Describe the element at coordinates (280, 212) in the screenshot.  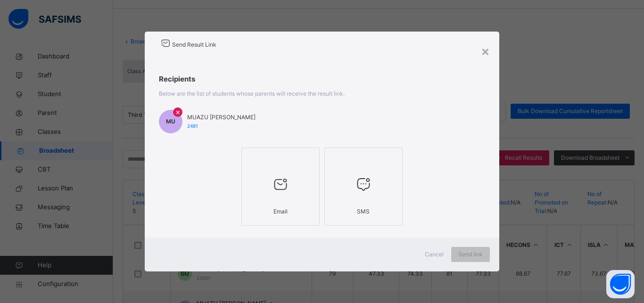
I see `div: Email` at that location.